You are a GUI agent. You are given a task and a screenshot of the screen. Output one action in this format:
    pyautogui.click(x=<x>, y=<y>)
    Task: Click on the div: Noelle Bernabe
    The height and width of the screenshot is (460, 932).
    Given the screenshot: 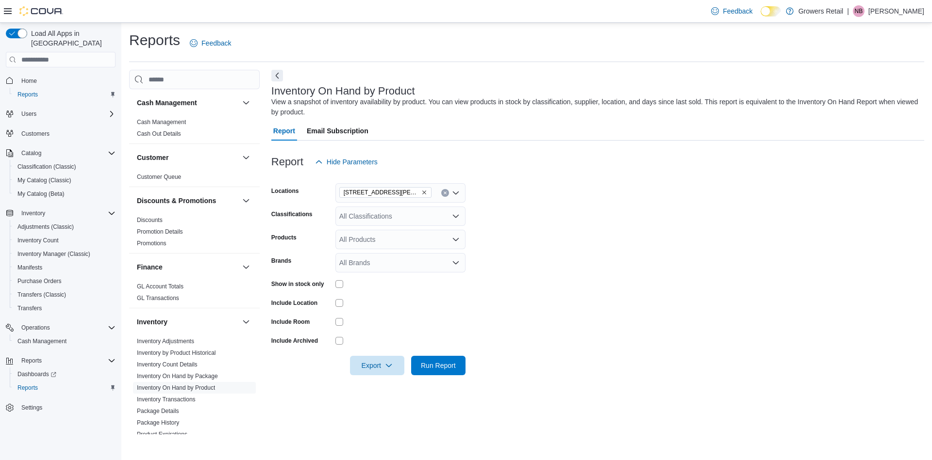 What is the action you would take?
    pyautogui.click(x=858, y=11)
    